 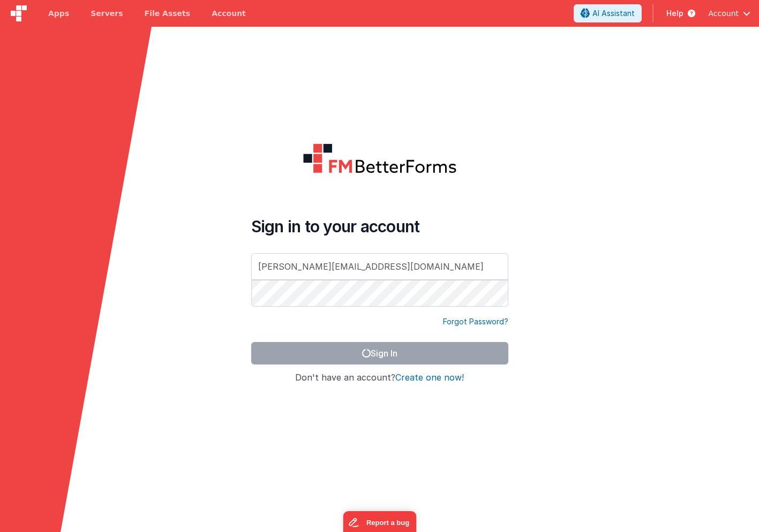 I want to click on h4: Sign in to your account, so click(x=380, y=227).